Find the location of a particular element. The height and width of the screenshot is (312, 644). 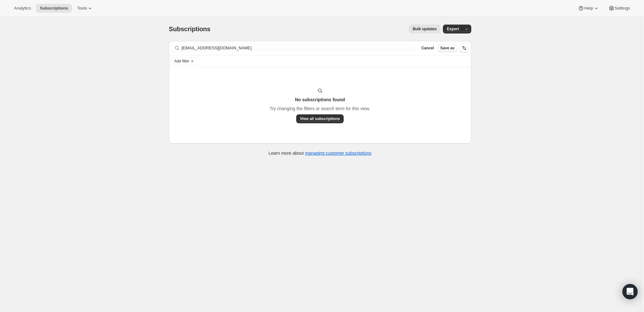

button: Tools is located at coordinates (85, 8).